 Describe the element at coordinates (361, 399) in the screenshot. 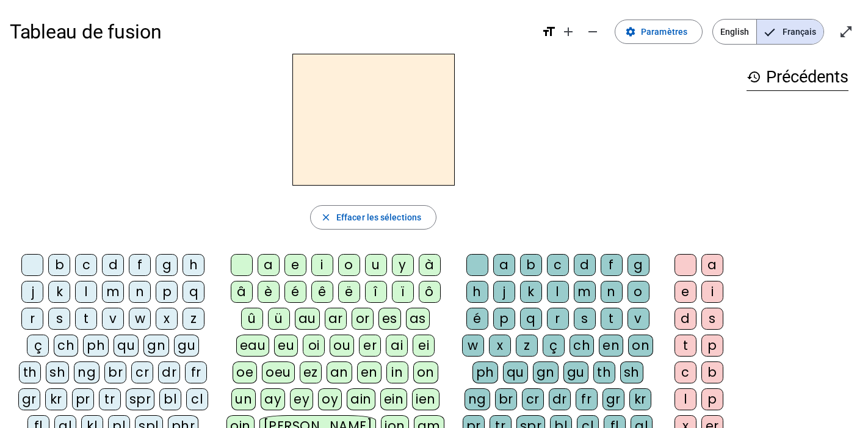

I see `div: ain` at that location.